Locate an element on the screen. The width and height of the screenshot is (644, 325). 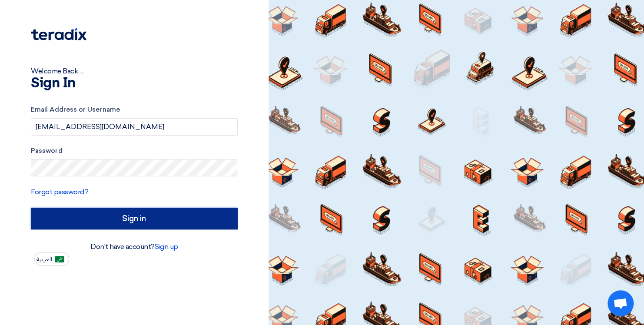
button: العربية is located at coordinates (51, 259).